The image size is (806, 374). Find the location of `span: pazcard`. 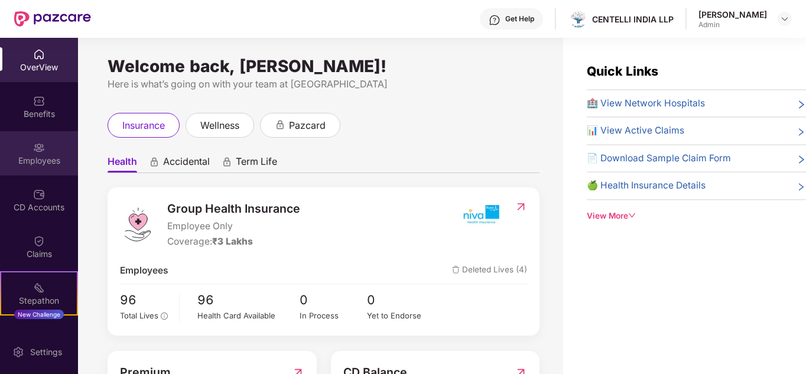

span: pazcard is located at coordinates (307, 125).